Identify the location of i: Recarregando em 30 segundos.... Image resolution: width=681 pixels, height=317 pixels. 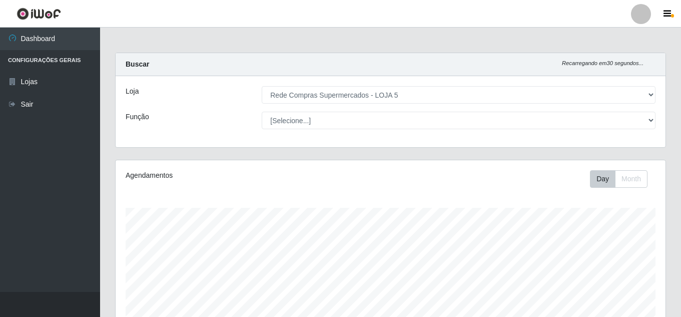
(602, 63).